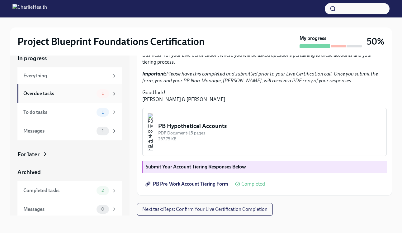 The height and width of the screenshot is (233, 402). I want to click on span: 2, so click(102, 190).